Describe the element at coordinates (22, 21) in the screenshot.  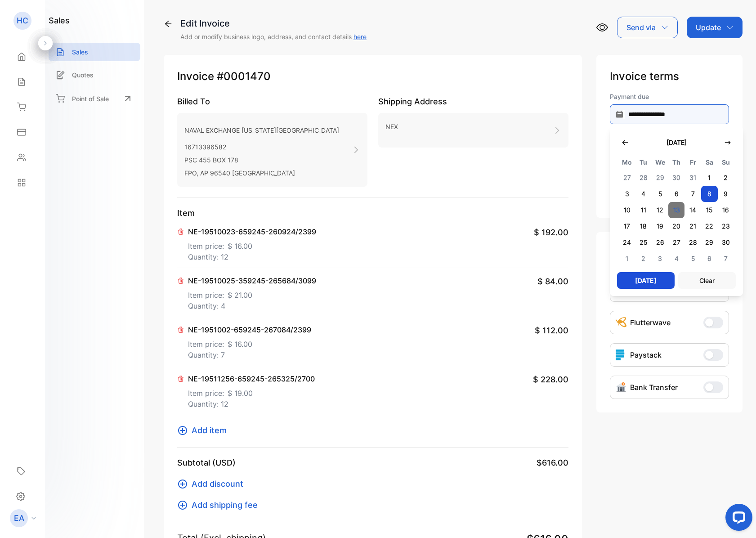
I see `p: HC` at that location.